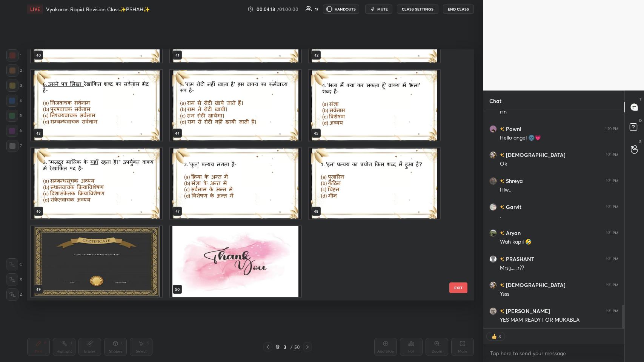  What do you see at coordinates (493, 233) in the screenshot?
I see `img: 89d8f221524a4748a19f0222a3480e4f.jpg` at bounding box center [493, 233].